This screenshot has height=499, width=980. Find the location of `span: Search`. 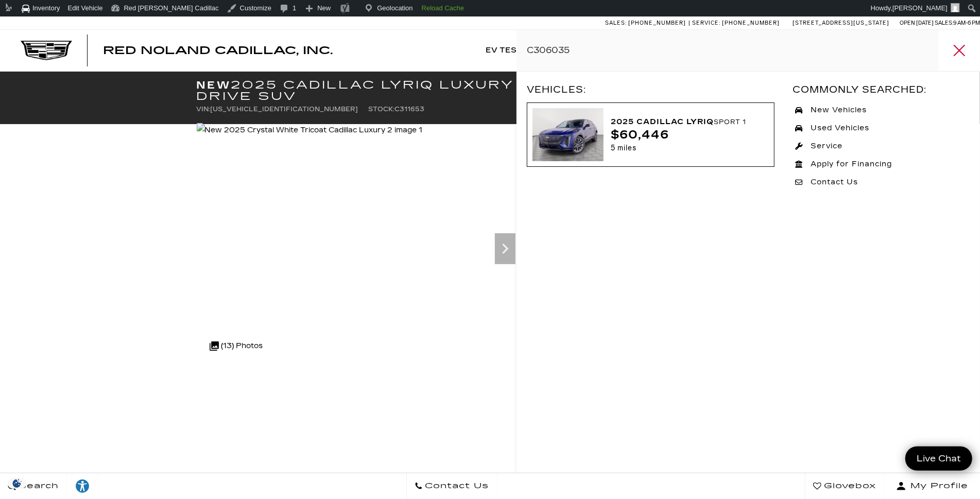

span: Search is located at coordinates (37, 486).